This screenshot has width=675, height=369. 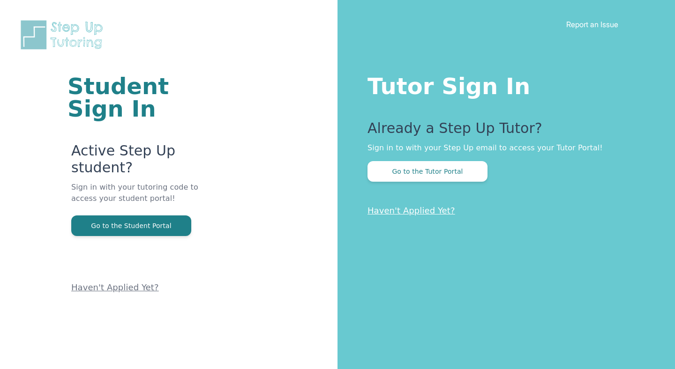 What do you see at coordinates (131, 226) in the screenshot?
I see `button: Go to the Student Portal` at bounding box center [131, 226].